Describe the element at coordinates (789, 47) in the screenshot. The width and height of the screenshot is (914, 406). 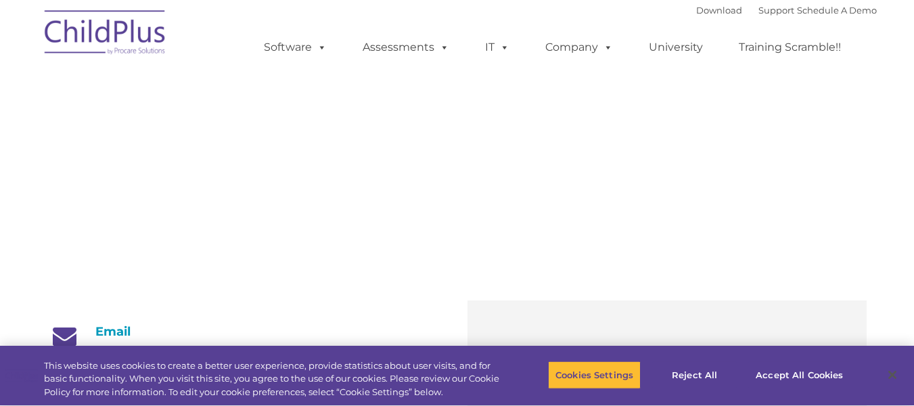
I see `a: Training Scramble!!` at that location.